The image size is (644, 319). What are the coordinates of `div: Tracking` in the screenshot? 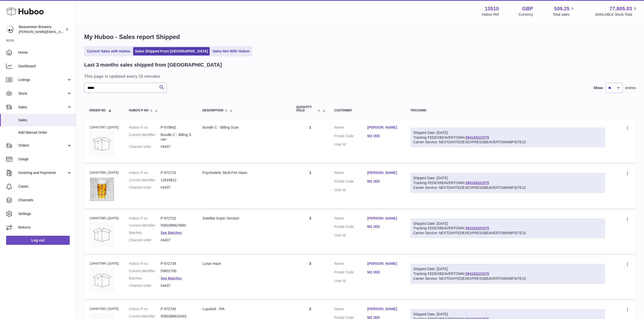 It's located at (508, 110).